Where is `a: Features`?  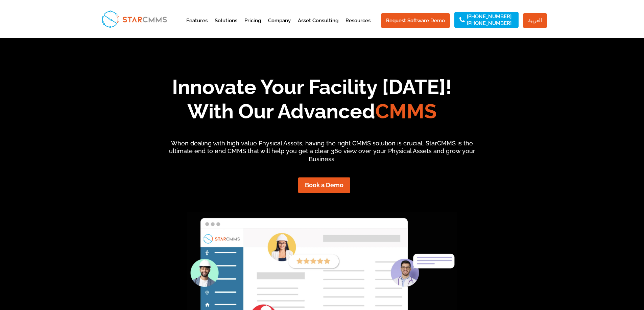
a: Features is located at coordinates (197, 26).